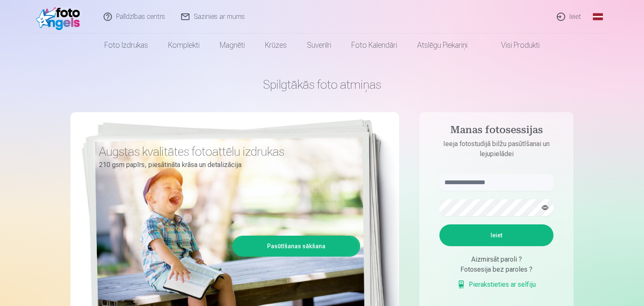 The width and height of the screenshot is (644, 306). What do you see at coordinates (322, 84) in the screenshot?
I see `h1: Spilgtākās foto atmiņas` at bounding box center [322, 84].